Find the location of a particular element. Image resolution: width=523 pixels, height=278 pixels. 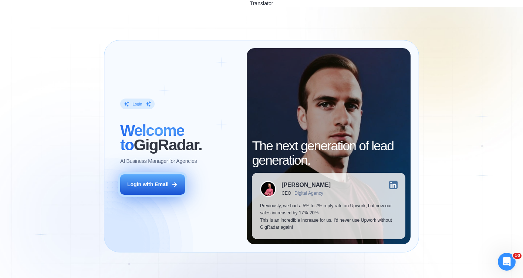

span: Welcome to is located at coordinates (152, 138).